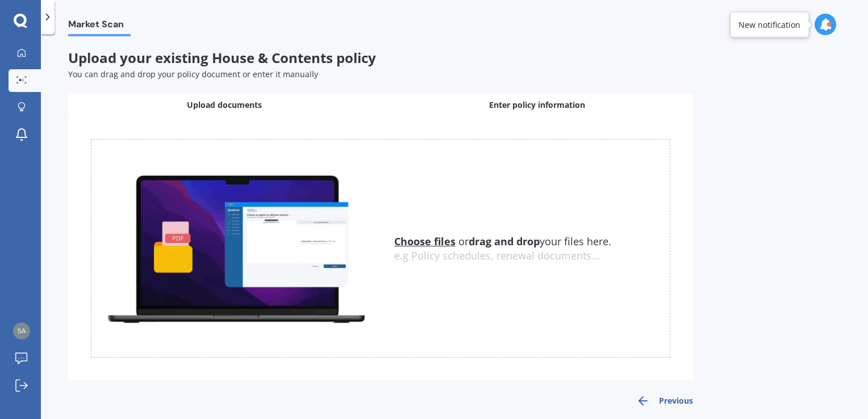 The width and height of the screenshot is (868, 419). I want to click on div: e.g Policy schedules, renewal documents..., so click(532, 256).